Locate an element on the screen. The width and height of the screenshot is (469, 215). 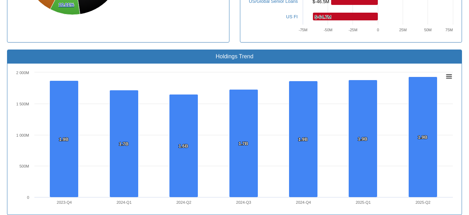
text: 2024-Q4 is located at coordinates (303, 202).